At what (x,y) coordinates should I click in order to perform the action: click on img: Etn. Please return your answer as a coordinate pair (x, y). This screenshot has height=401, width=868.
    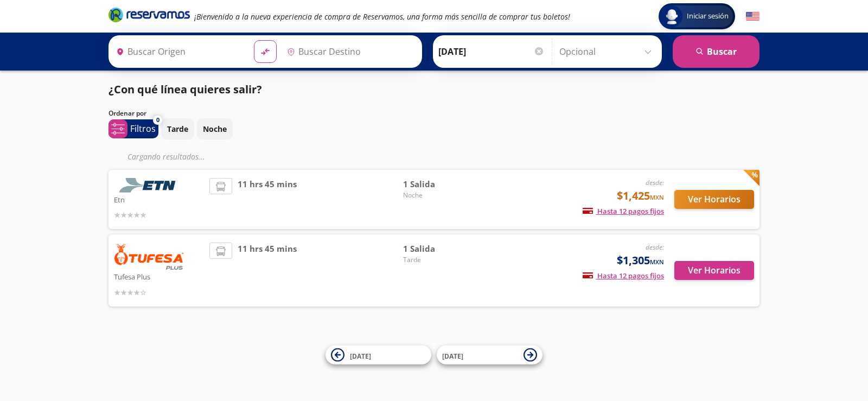
    Looking at the image, I should click on (149, 185).